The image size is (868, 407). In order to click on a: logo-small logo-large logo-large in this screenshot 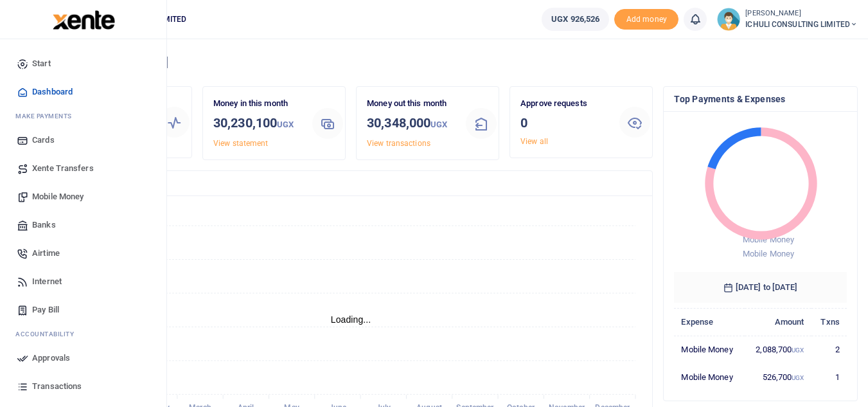, I will do `click(83, 19)`.